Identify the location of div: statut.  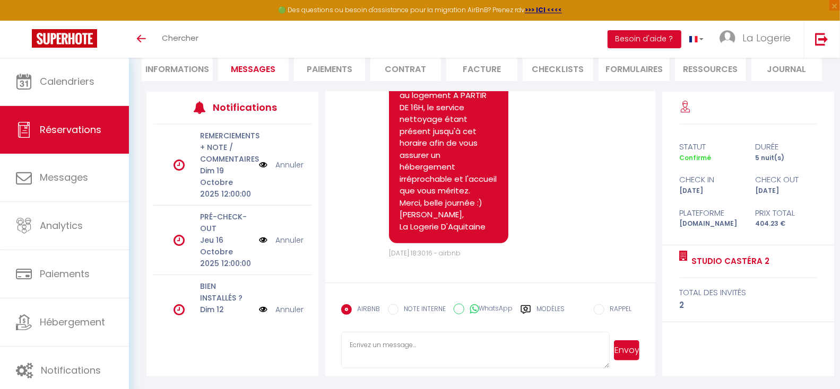
(710, 147).